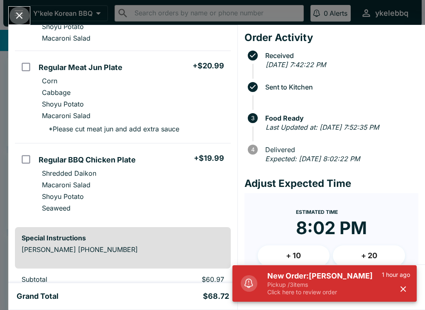 This screenshot has height=310, width=425. What do you see at coordinates (56, 208) in the screenshot?
I see `p: Seaweed` at bounding box center [56, 208].